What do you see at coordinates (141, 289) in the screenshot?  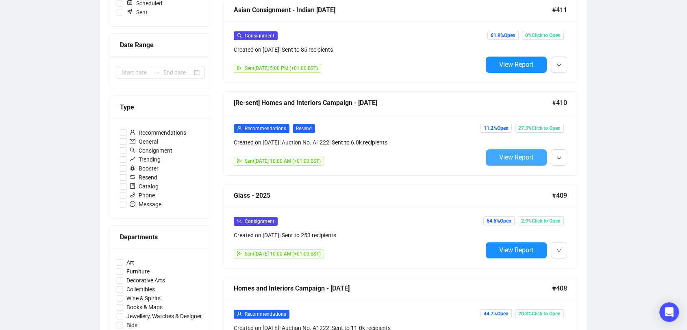 I see `span: Collectibles` at bounding box center [141, 289].